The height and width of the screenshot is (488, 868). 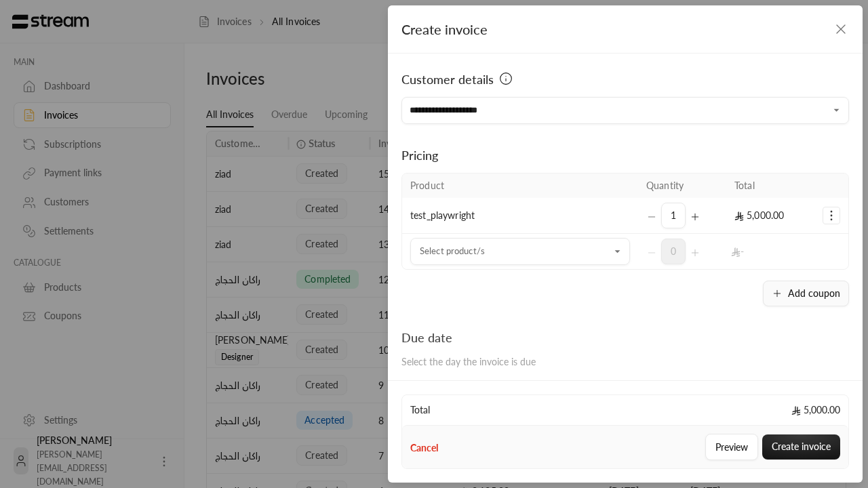 What do you see at coordinates (520, 186) in the screenshot?
I see `th: Product` at bounding box center [520, 186].